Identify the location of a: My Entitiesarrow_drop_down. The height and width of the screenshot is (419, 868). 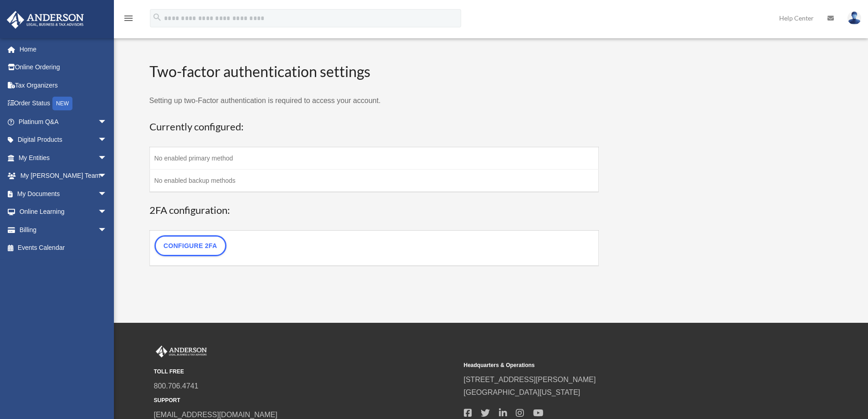
(63, 158).